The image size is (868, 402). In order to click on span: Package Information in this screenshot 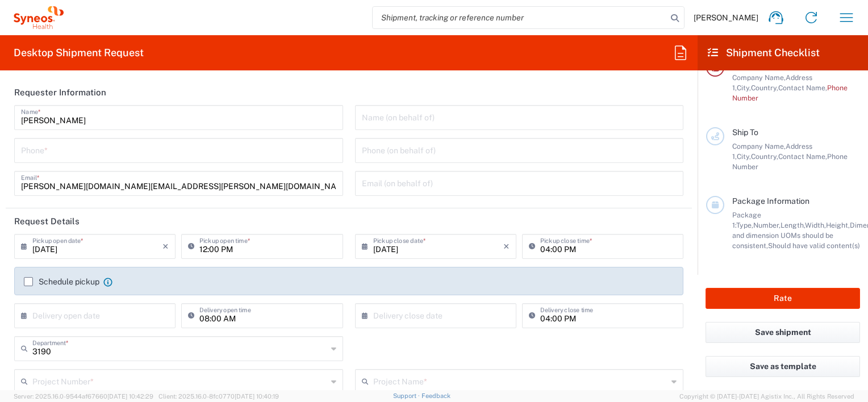, I will do `click(771, 201)`.